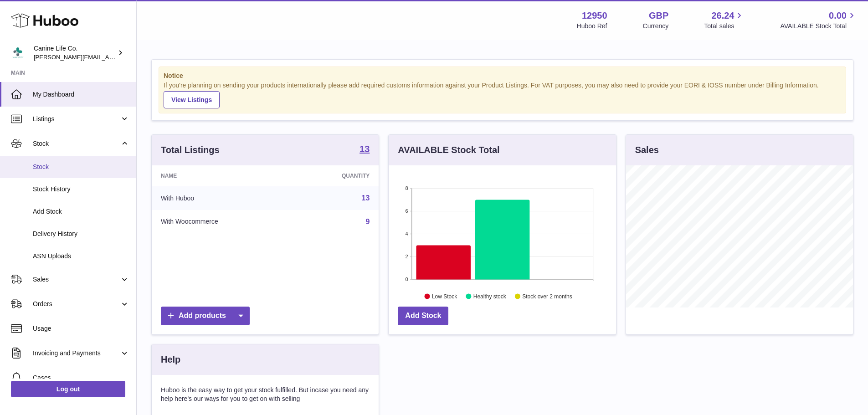 Image resolution: width=868 pixels, height=415 pixels. I want to click on strong: Notice, so click(502, 76).